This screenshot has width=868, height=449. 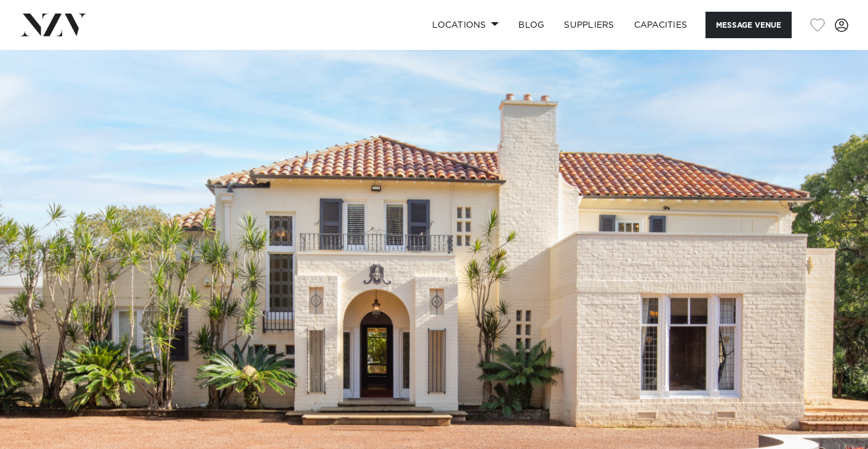 I want to click on a: Capacities, so click(x=661, y=24).